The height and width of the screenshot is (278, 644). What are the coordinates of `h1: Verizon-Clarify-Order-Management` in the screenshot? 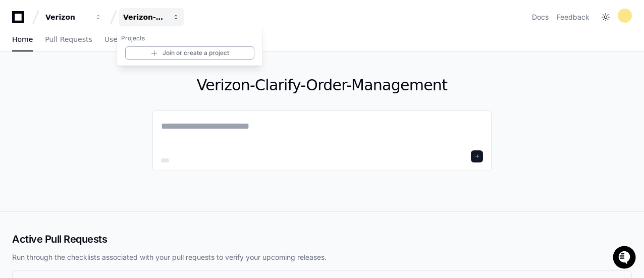 It's located at (322, 85).